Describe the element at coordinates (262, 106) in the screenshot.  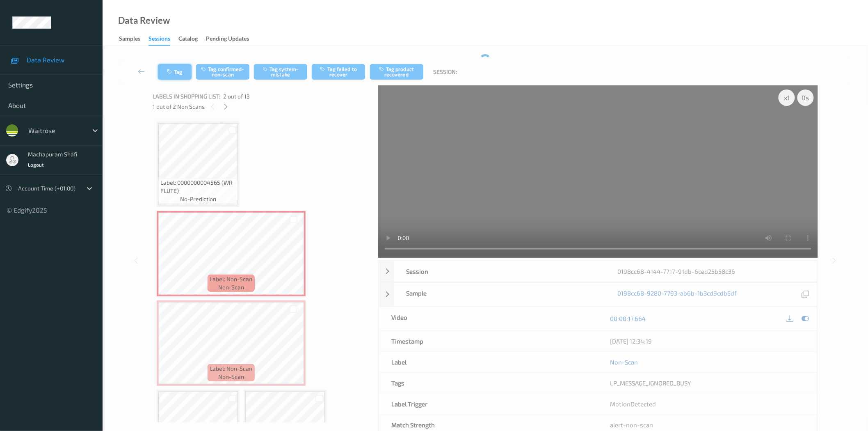
I see `div: 1 out of 2 Non Scans` at that location.